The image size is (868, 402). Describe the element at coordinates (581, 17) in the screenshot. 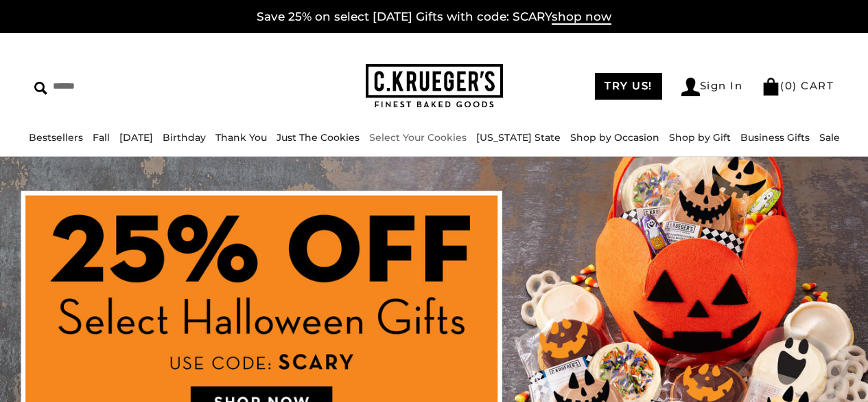

I see `span: shop now` at that location.